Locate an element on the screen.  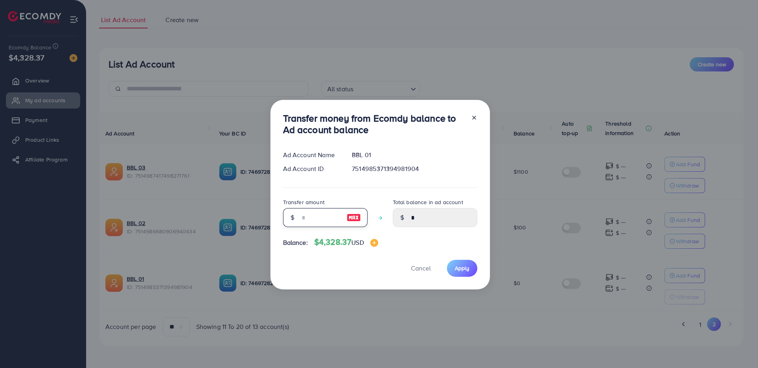
span: Balance: is located at coordinates (295, 242).